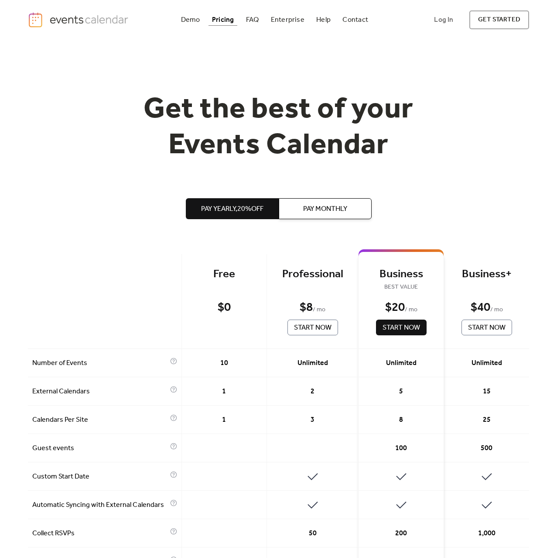 Image resolution: width=557 pixels, height=558 pixels. I want to click on a: Pricing, so click(223, 20).